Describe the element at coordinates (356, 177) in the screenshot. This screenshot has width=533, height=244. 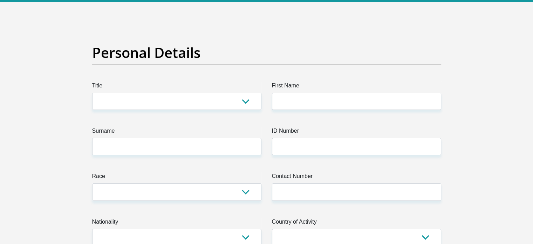
I see `label: Contact Number` at that location.